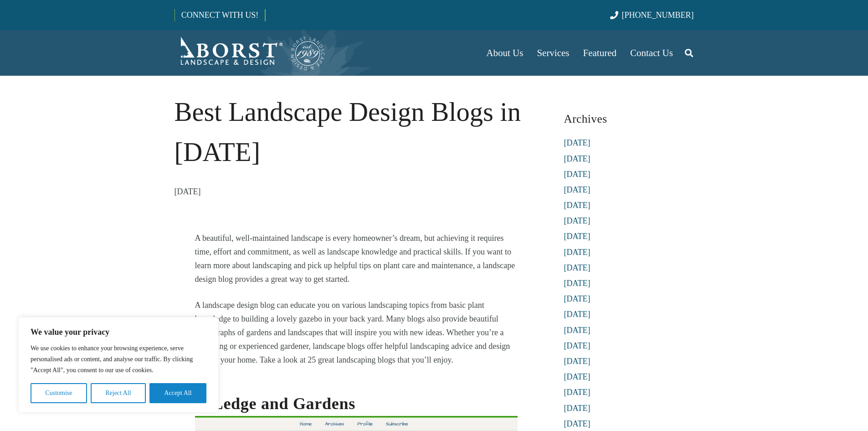 The image size is (868, 431). What do you see at coordinates (275, 403) in the screenshot?
I see `strong: 1. Ledge and Gardens` at bounding box center [275, 403].